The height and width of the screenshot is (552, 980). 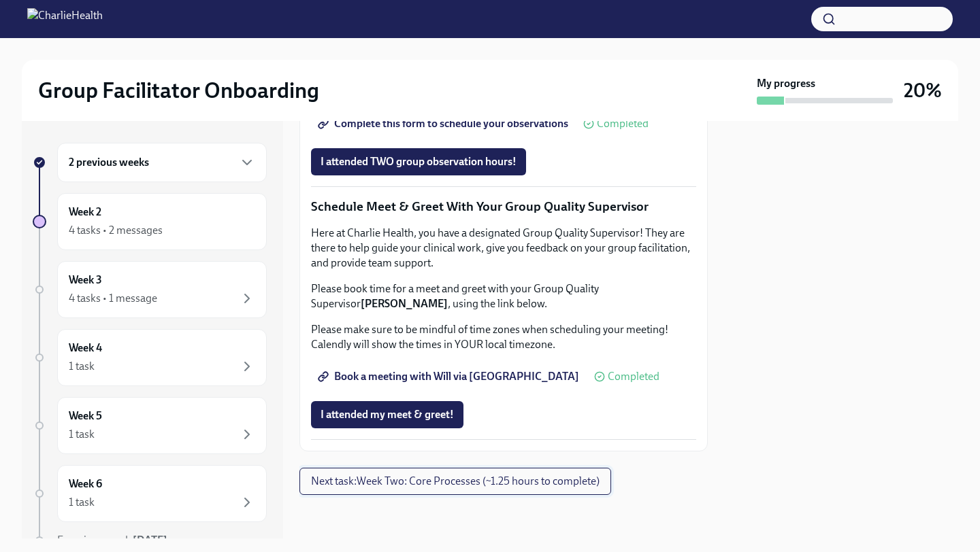 What do you see at coordinates (85, 484) in the screenshot?
I see `h6: Week 6` at bounding box center [85, 484].